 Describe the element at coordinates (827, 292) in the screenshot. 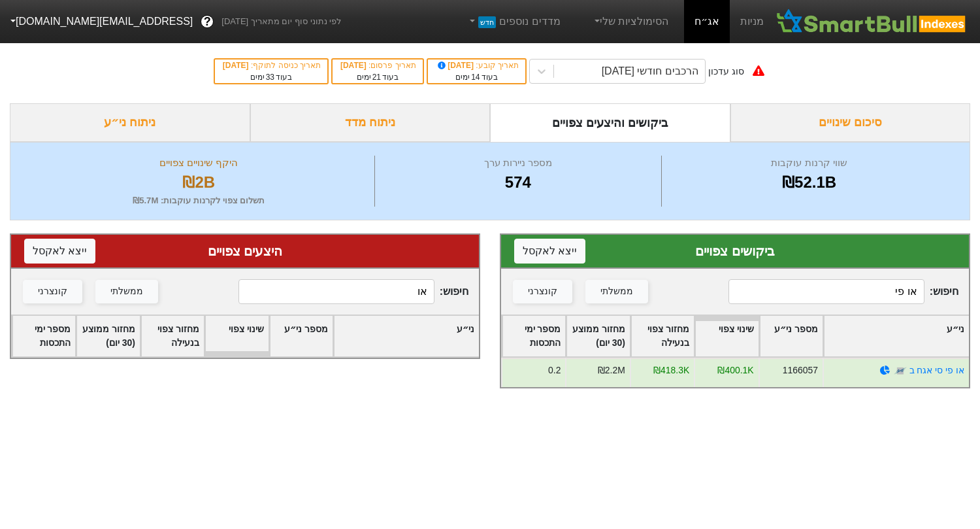

I see `input: 222 רשומות...` at that location.